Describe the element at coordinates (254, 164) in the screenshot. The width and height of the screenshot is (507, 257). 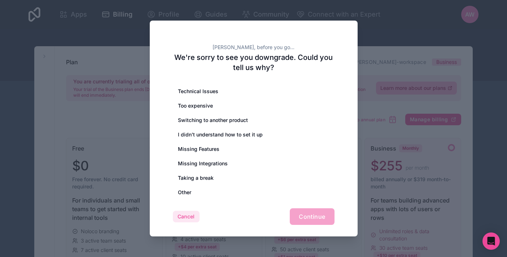
I see `div: Missing Integrations` at that location.